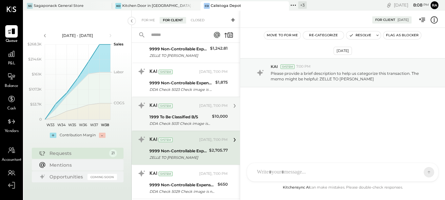  I want to click on div: 21, so click(113, 154).